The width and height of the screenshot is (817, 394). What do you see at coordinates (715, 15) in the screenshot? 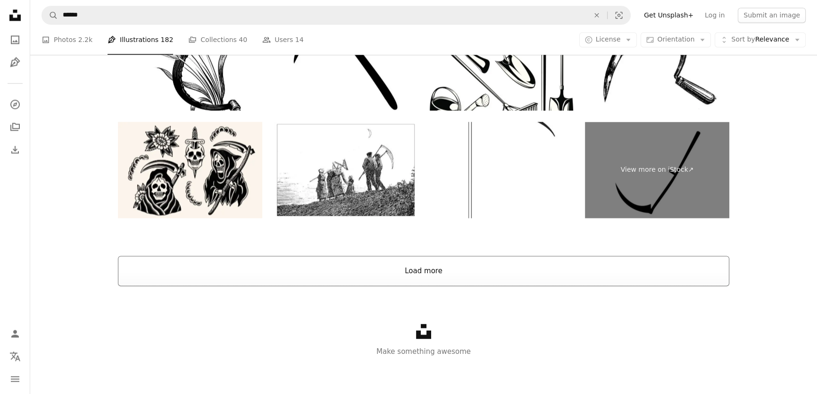
I see `a: Log in` at bounding box center [715, 15].